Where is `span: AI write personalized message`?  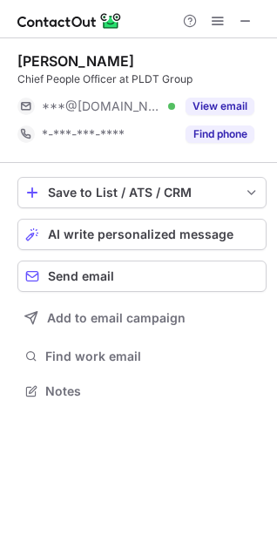 span: AI write personalized message is located at coordinates (140, 234).